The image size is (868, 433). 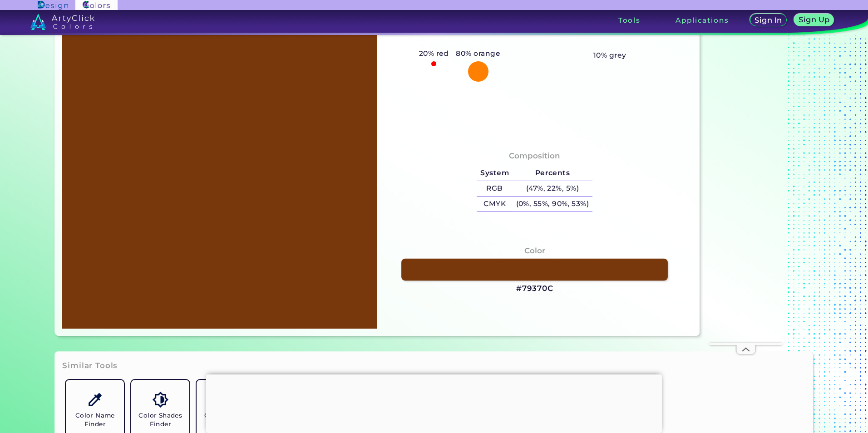 What do you see at coordinates (478, 54) in the screenshot?
I see `h5: 80% orange` at bounding box center [478, 54].